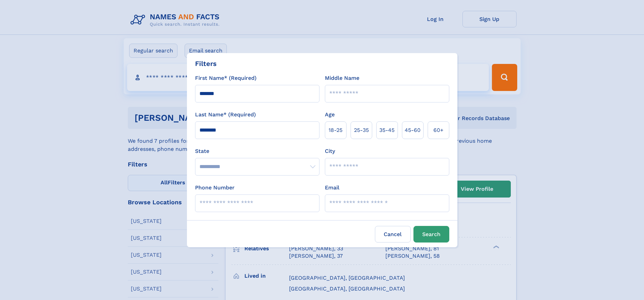 The width and height of the screenshot is (644, 300). What do you see at coordinates (361, 130) in the screenshot?
I see `span: 25‑35` at bounding box center [361, 130].